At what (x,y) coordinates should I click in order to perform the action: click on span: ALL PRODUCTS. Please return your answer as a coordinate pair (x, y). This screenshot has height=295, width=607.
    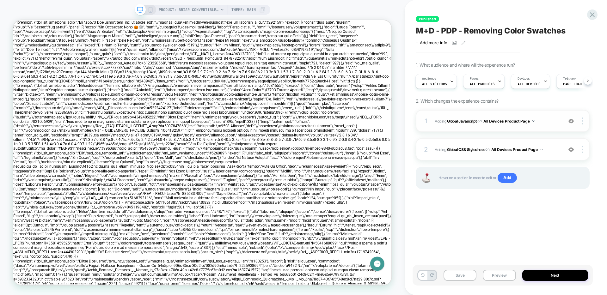
    Looking at the image, I should click on (482, 84).